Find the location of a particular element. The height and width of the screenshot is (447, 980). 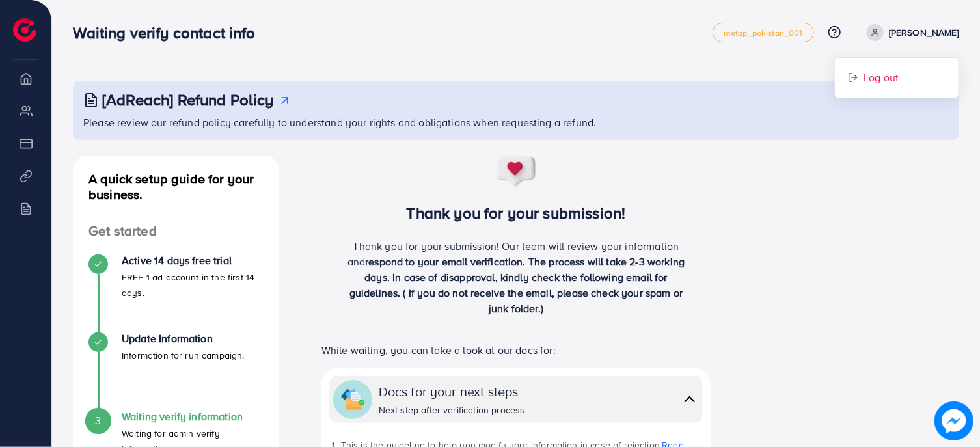

img: image is located at coordinates (954, 421).